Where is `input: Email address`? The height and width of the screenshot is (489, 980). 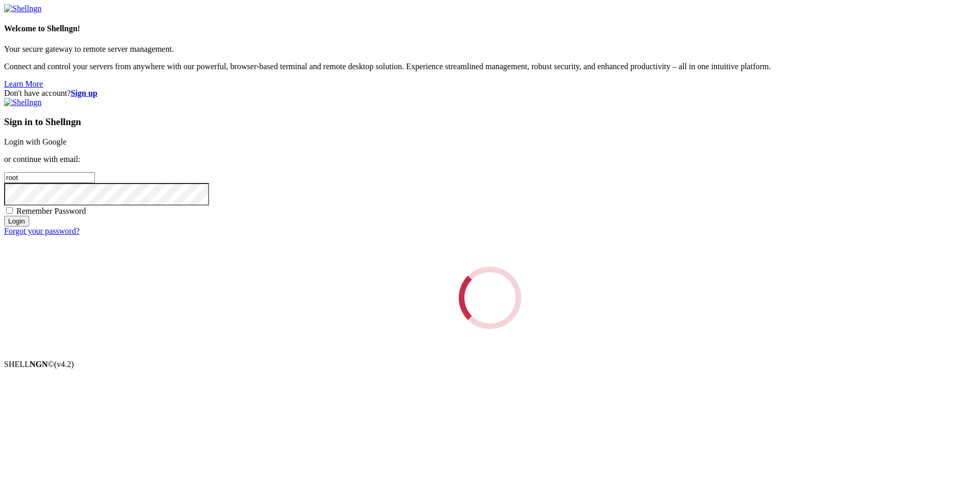 input: Email address is located at coordinates (49, 177).